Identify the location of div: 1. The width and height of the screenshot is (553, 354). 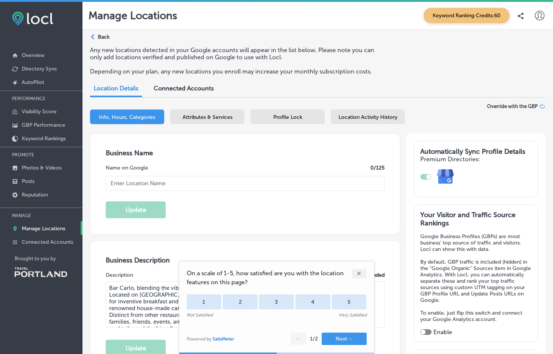
(204, 302).